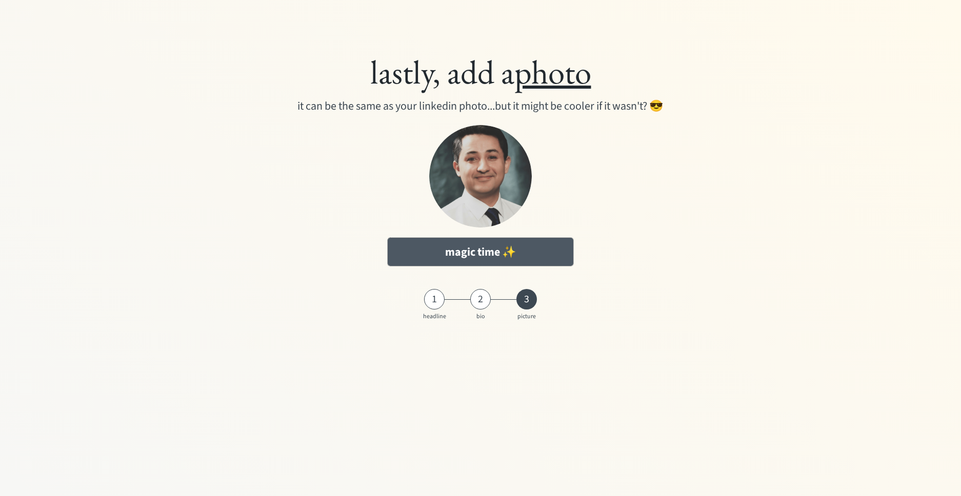 This screenshot has height=496, width=961. Describe the element at coordinates (480, 299) in the screenshot. I see `div: 2` at that location.